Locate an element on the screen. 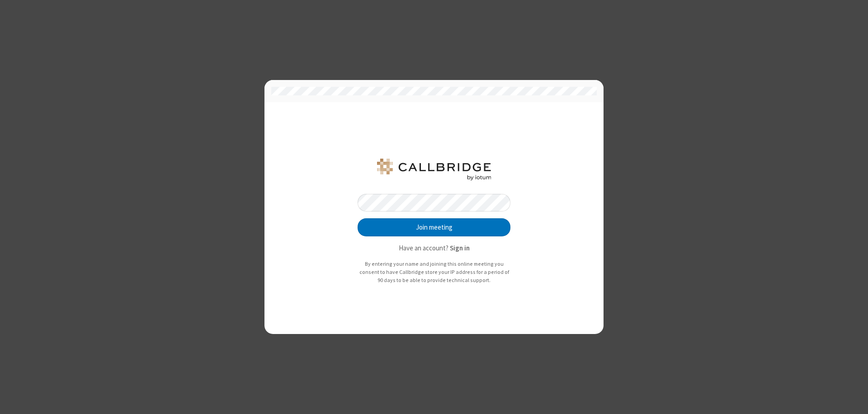 The height and width of the screenshot is (414, 868). strong: Sign in is located at coordinates (460, 248).